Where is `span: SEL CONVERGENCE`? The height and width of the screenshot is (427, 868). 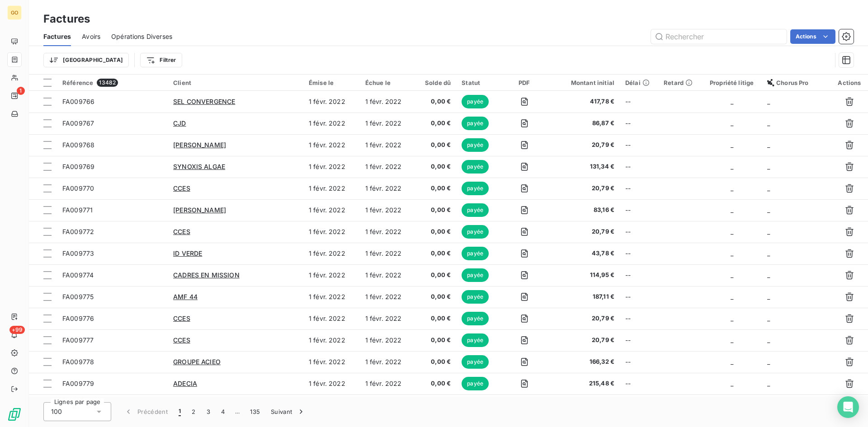
span: SEL CONVERGENCE is located at coordinates (204, 102).